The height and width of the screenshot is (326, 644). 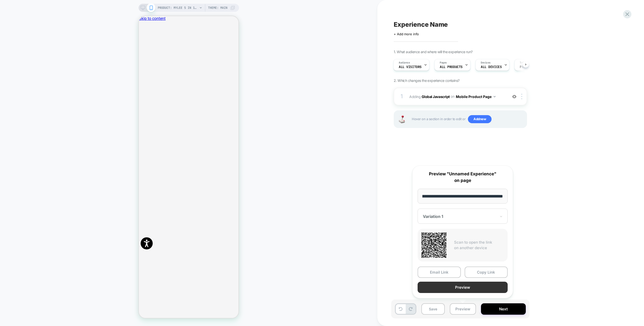 I want to click on span: on, so click(x=452, y=96).